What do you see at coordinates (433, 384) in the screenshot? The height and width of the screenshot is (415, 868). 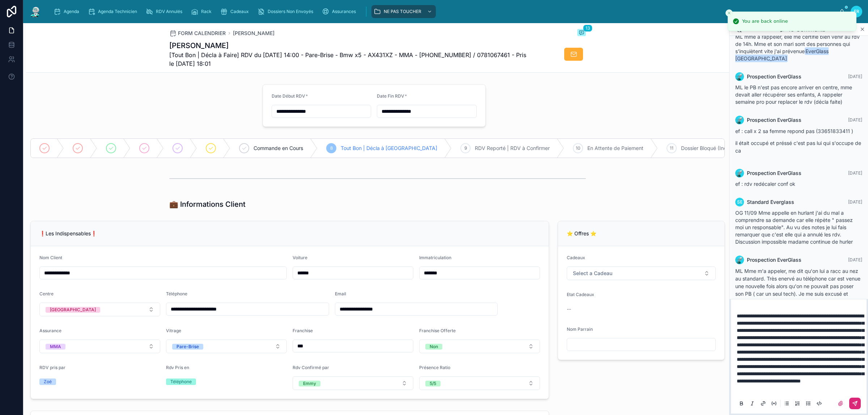 I see `div: 5/5` at bounding box center [433, 384].